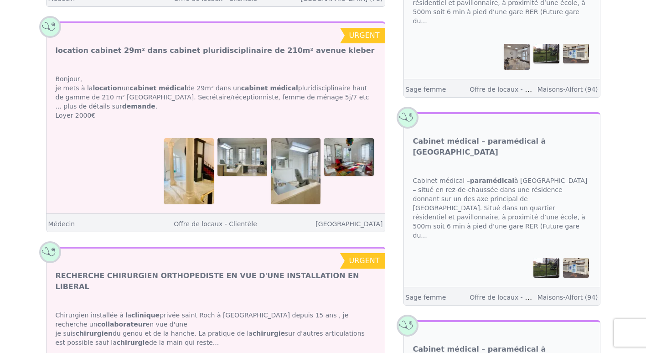 This screenshot has width=646, height=353. What do you see at coordinates (139, 106) in the screenshot?
I see `strong: demande` at bounding box center [139, 106].